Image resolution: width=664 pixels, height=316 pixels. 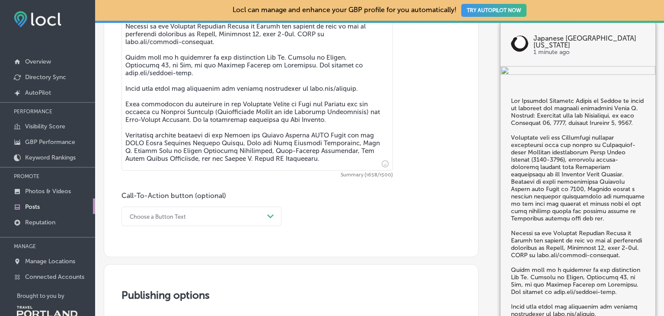 What do you see at coordinates (32, 207) in the screenshot?
I see `p: Posts` at bounding box center [32, 207].